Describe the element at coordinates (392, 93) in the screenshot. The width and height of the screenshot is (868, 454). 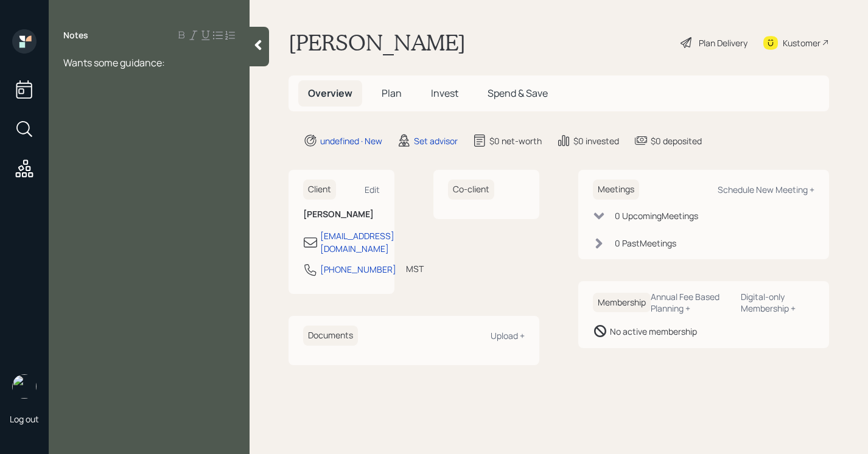
I see `span: Plan` at that location.